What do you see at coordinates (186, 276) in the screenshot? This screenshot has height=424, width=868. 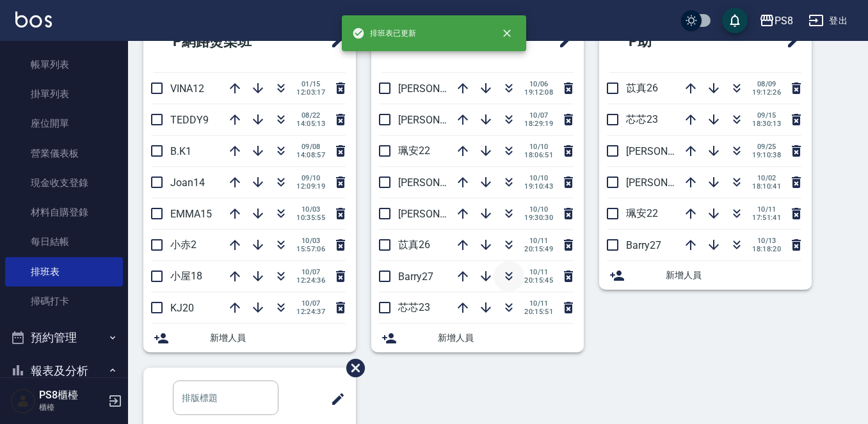 I see `span: 小屋18` at bounding box center [186, 276].